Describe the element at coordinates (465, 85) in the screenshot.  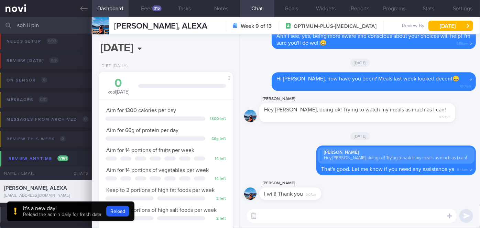
I see `span: 10:01am` at that location.